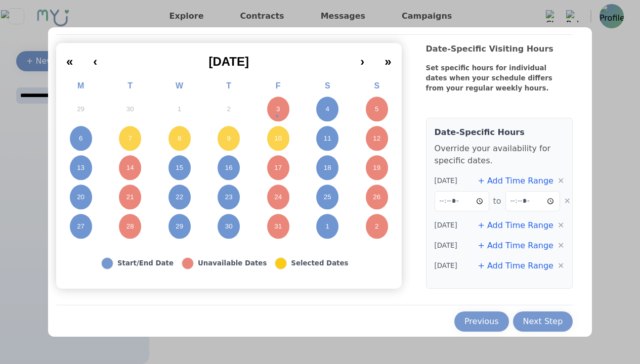 This screenshot has height=364, width=640. Describe the element at coordinates (180, 138) in the screenshot. I see `button: October 8, 2025` at that location.